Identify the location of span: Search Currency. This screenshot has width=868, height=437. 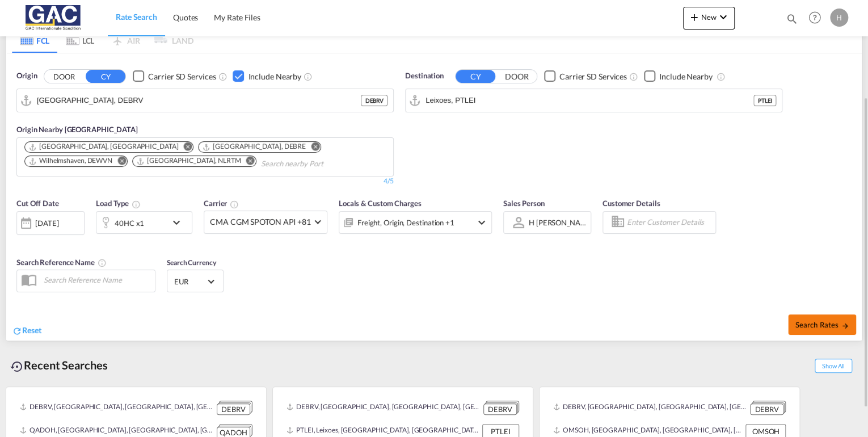
(191, 262).